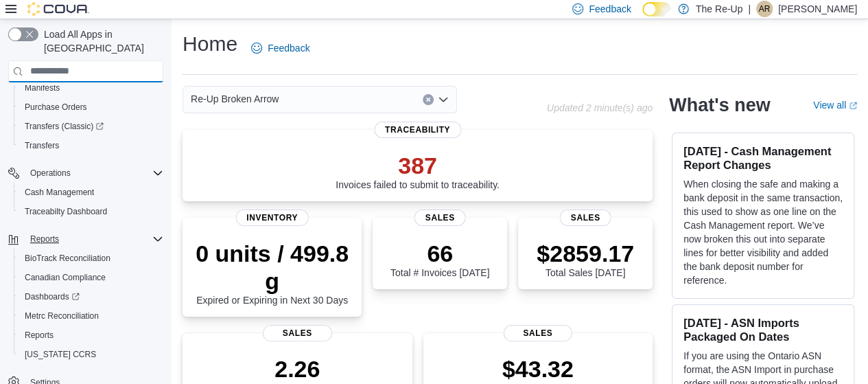 This screenshot has width=868, height=384. I want to click on p: Updated 2 minute(s) ago, so click(600, 108).